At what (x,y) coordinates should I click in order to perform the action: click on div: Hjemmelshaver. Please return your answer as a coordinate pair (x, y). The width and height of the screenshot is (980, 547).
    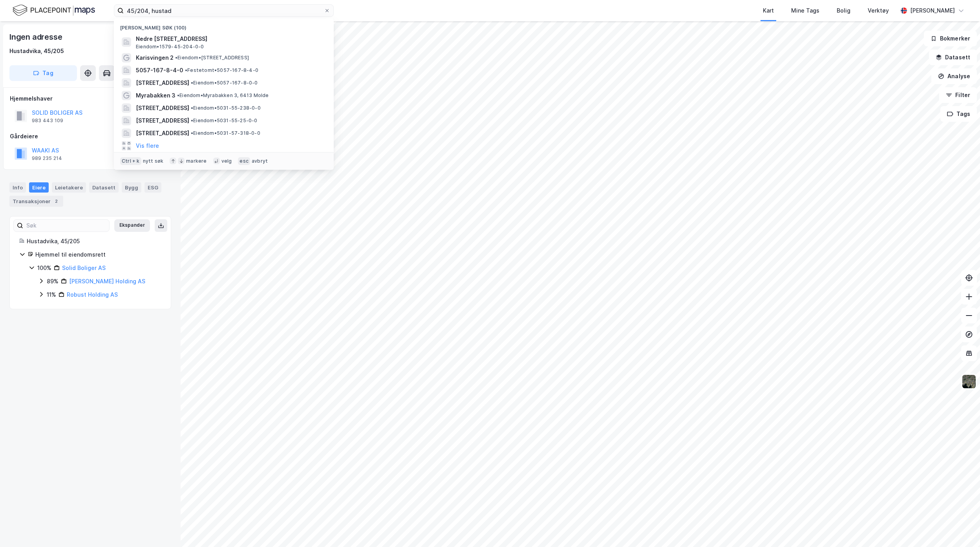
    Looking at the image, I should click on (91, 98).